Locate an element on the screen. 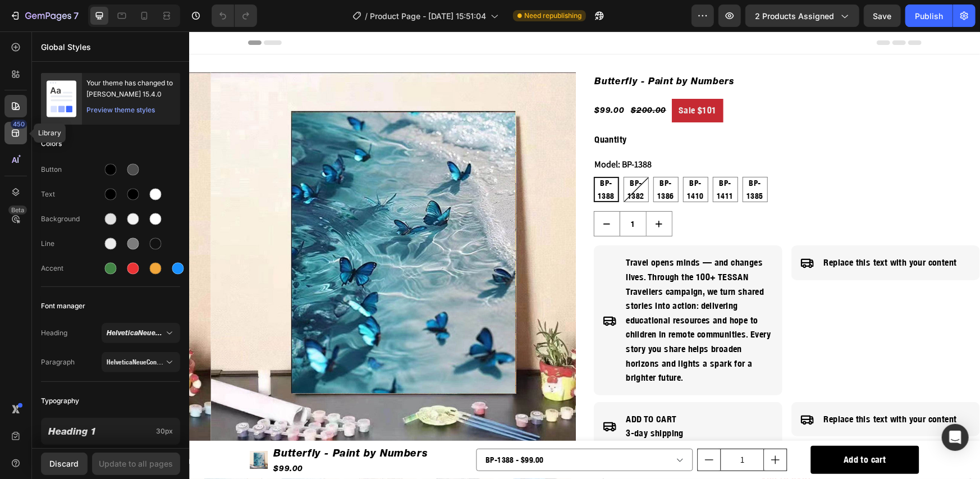 The width and height of the screenshot is (980, 479). div: Line is located at coordinates (71, 244).